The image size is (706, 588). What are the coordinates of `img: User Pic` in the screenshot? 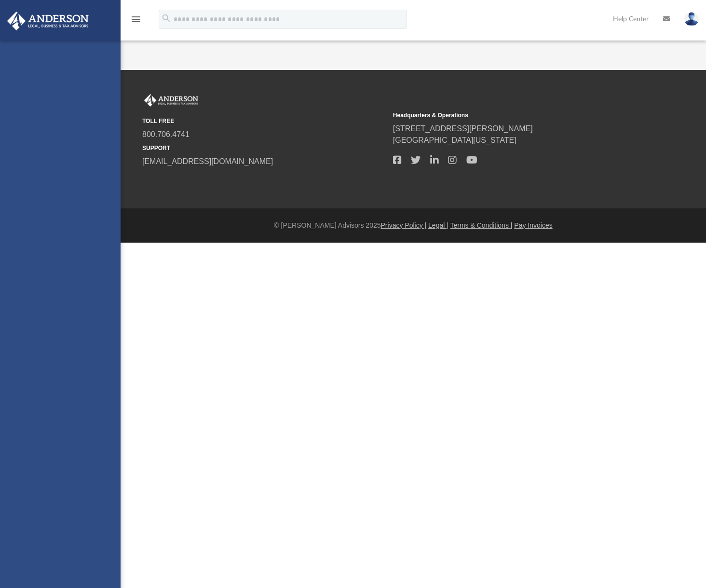 It's located at (691, 19).